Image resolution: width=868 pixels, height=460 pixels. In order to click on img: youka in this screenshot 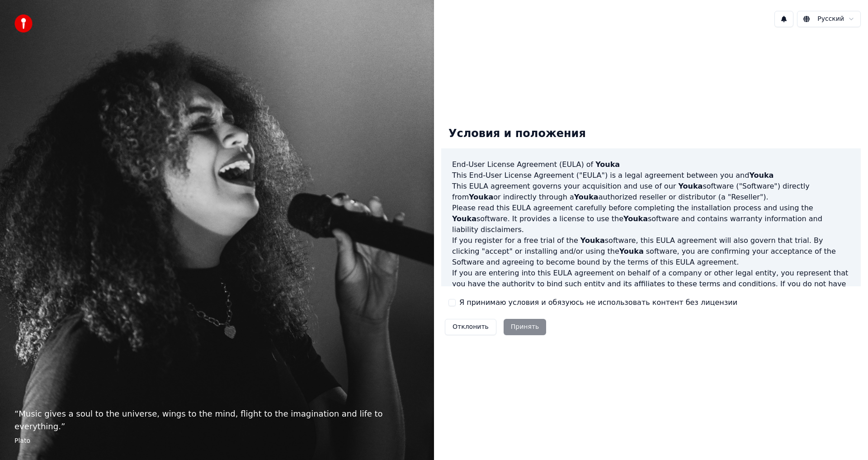, I will do `click(24, 24)`.